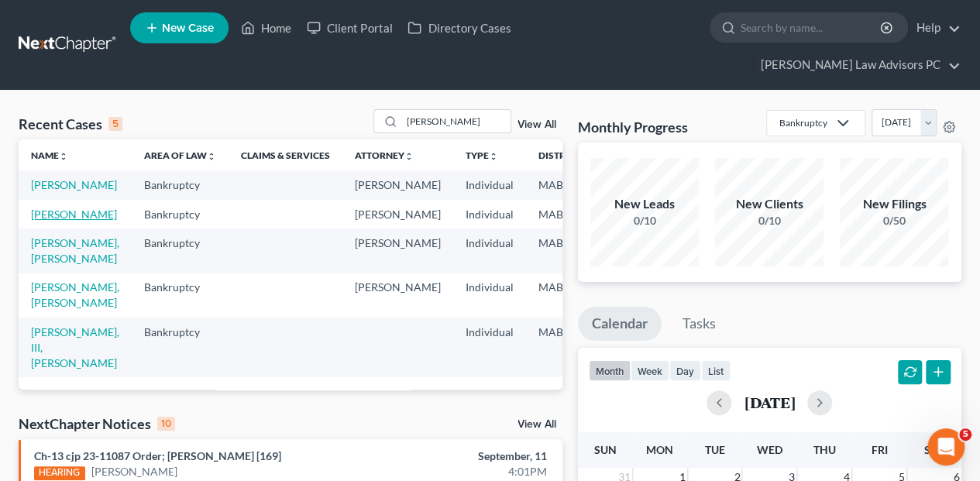  I want to click on span: Tue, so click(714, 449).